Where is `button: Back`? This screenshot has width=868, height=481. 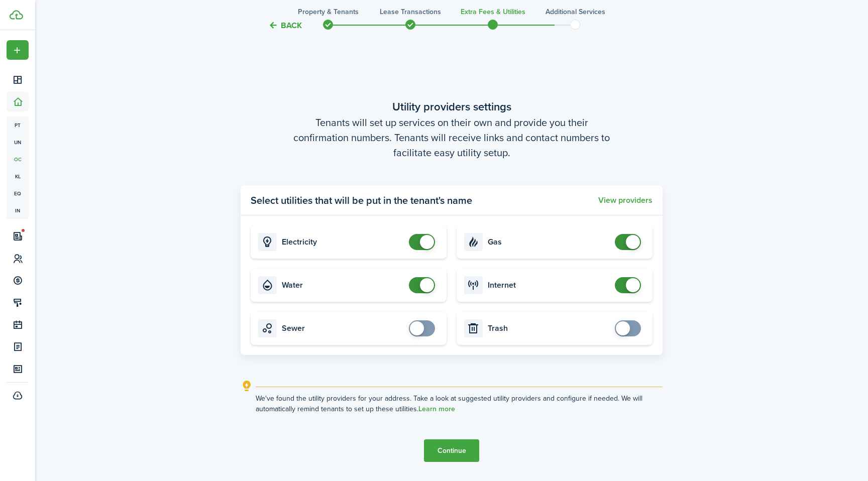
button: Back is located at coordinates (284, 25).